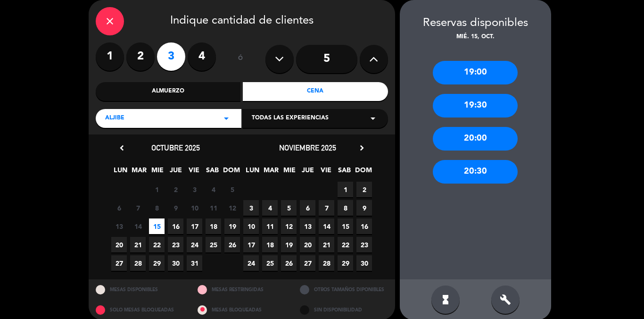 The height and width of the screenshot is (319, 644). Describe the element at coordinates (194, 226) in the screenshot. I see `span: 17` at that location.